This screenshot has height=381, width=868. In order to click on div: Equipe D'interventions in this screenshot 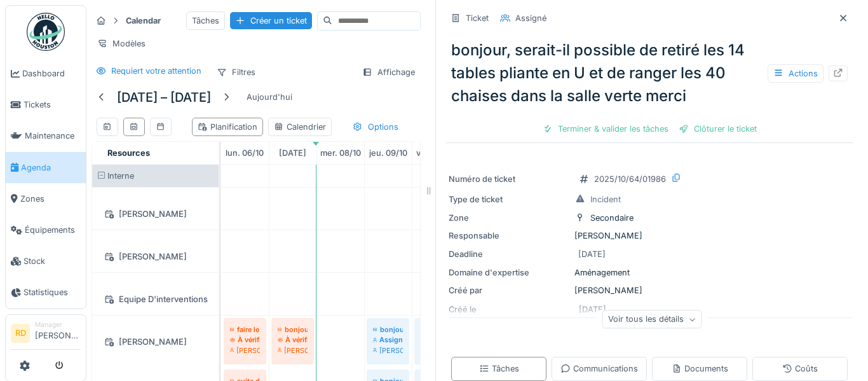, I will do `click(155, 299)`.